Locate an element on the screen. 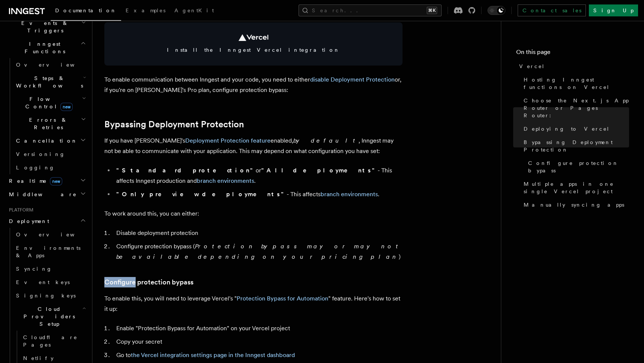 This screenshot has width=644, height=363. a: Multiple apps in one single Vercel project is located at coordinates (575, 188).